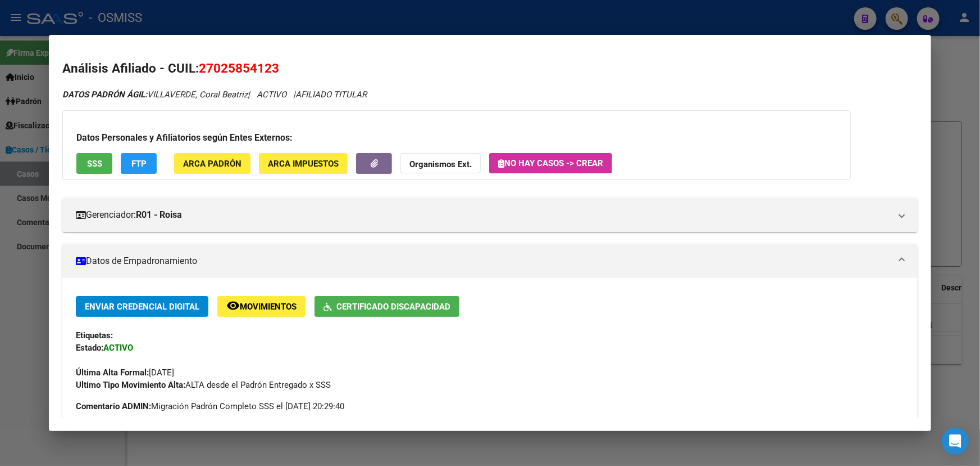 The image size is (980, 466). Describe the element at coordinates (159, 215) in the screenshot. I see `strong: R01 - Roisa` at that location.